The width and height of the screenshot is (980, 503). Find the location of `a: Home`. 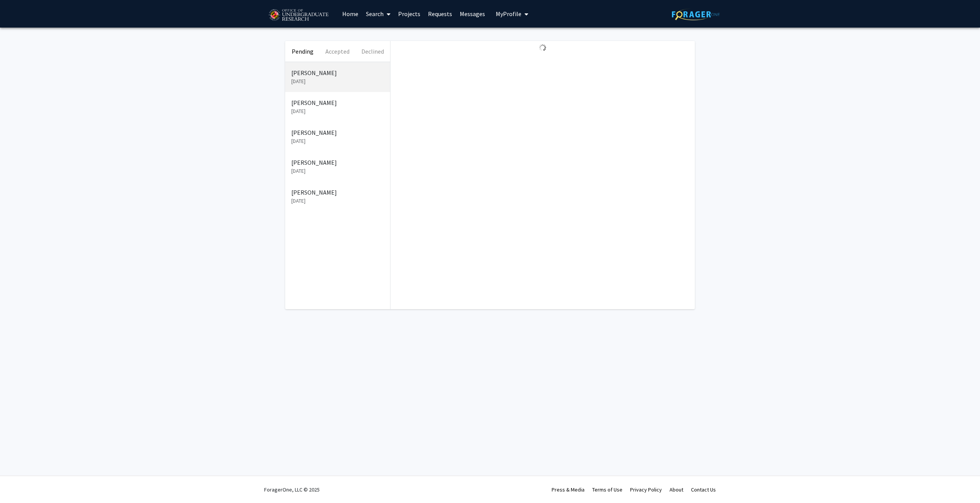

a: Home is located at coordinates (350, 14).